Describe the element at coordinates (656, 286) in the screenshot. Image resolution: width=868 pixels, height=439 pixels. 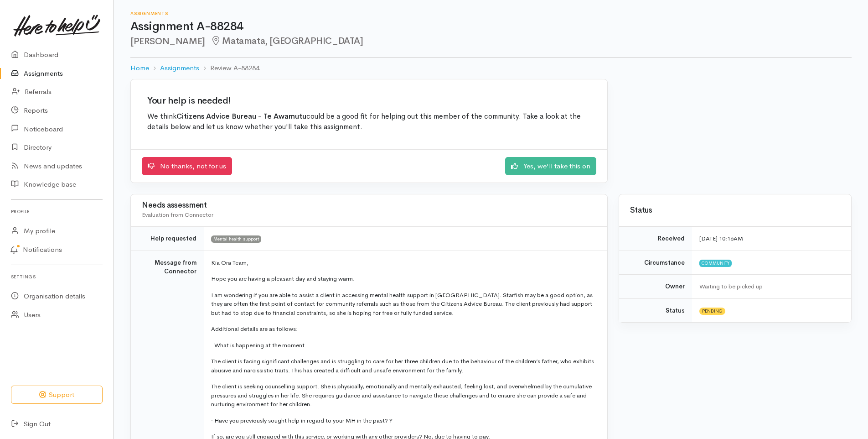
I see `td: Owner` at that location.